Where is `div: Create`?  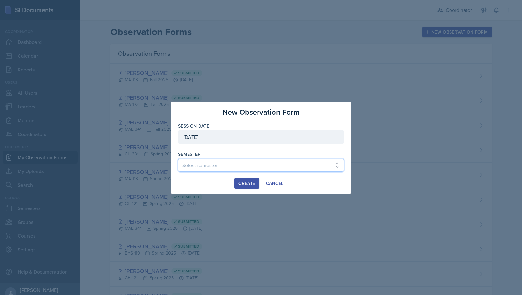
div: Create is located at coordinates (247, 184).